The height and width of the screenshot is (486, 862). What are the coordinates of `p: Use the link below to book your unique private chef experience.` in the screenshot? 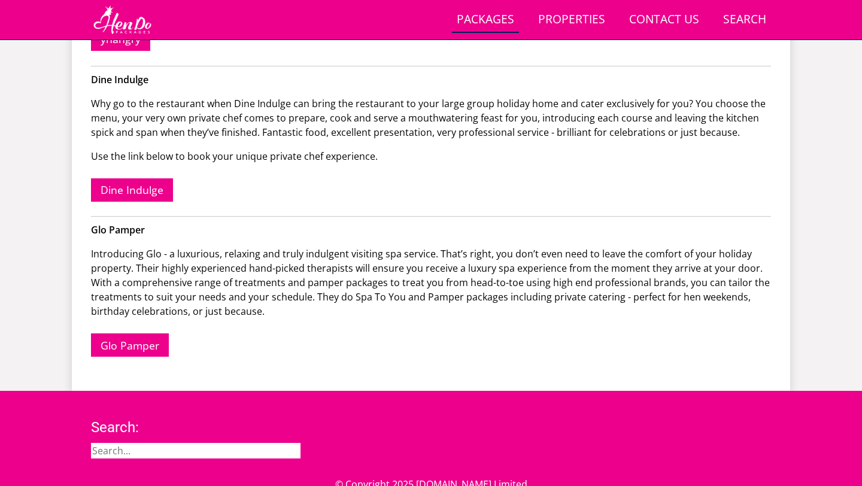 It's located at (431, 156).